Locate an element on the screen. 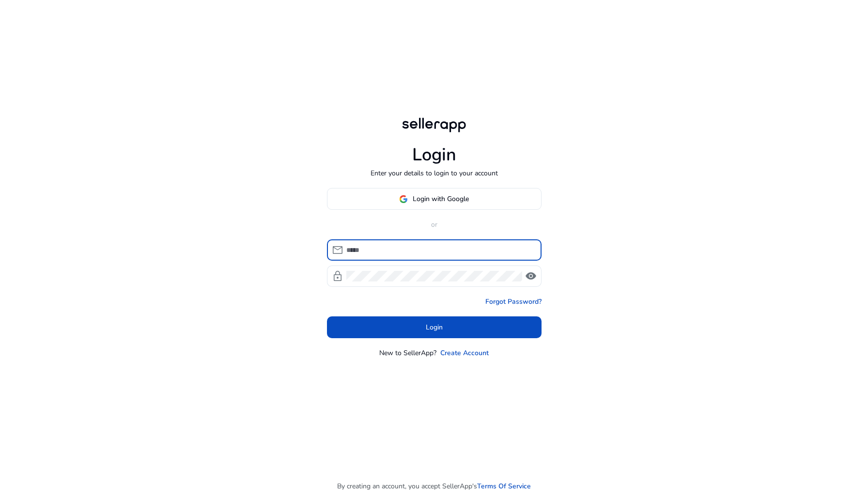 This screenshot has width=868, height=500. p: New to SellerApp? is located at coordinates (408, 353).